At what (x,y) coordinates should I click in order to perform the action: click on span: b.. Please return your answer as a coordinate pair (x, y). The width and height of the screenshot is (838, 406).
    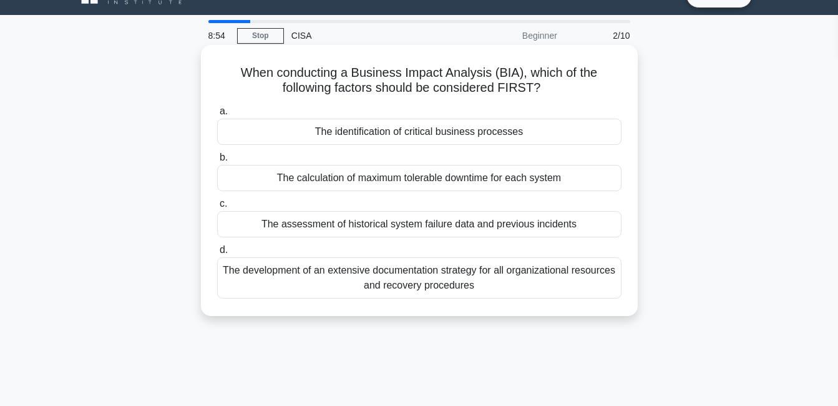
    Looking at the image, I should click on (223, 157).